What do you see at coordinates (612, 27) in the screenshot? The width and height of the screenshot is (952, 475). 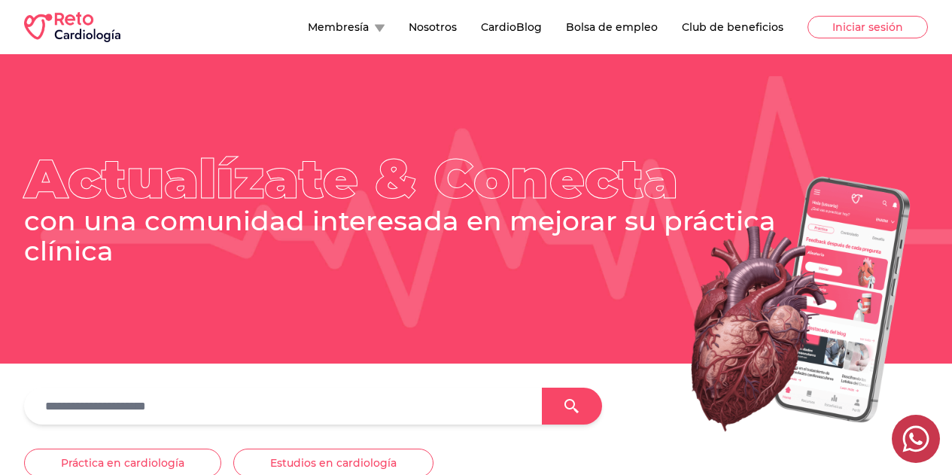 I see `button: Bolsa de empleo` at bounding box center [612, 27].